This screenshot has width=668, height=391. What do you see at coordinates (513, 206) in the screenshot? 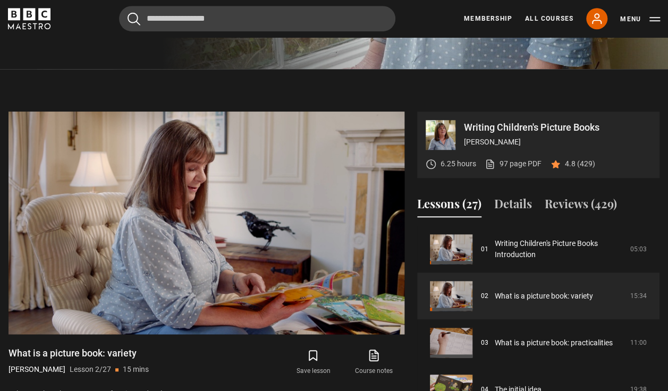
I see `button: Details` at bounding box center [513, 206].